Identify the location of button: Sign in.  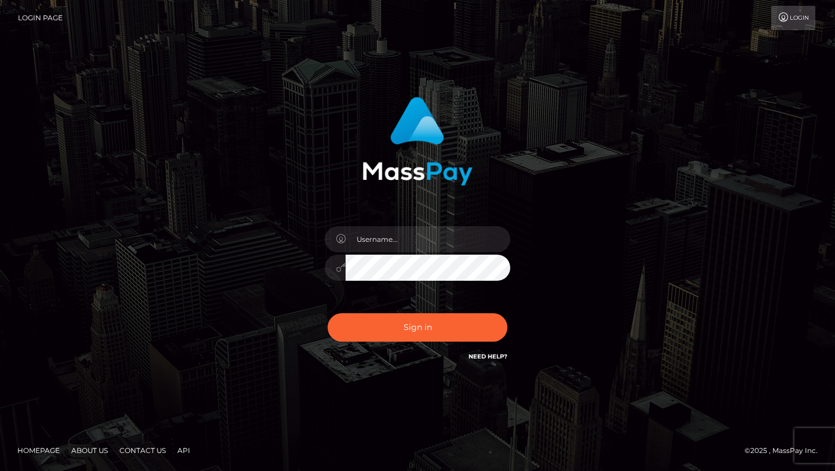
(417, 327).